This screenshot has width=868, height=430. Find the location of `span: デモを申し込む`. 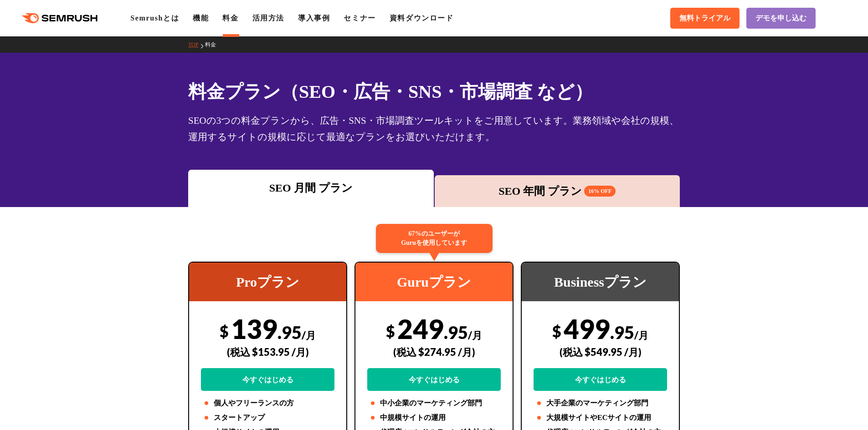

span: デモを申し込む is located at coordinates (781, 18).